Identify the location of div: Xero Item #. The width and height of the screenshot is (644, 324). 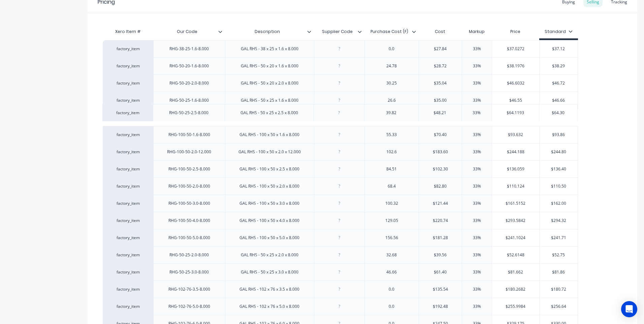
(128, 31).